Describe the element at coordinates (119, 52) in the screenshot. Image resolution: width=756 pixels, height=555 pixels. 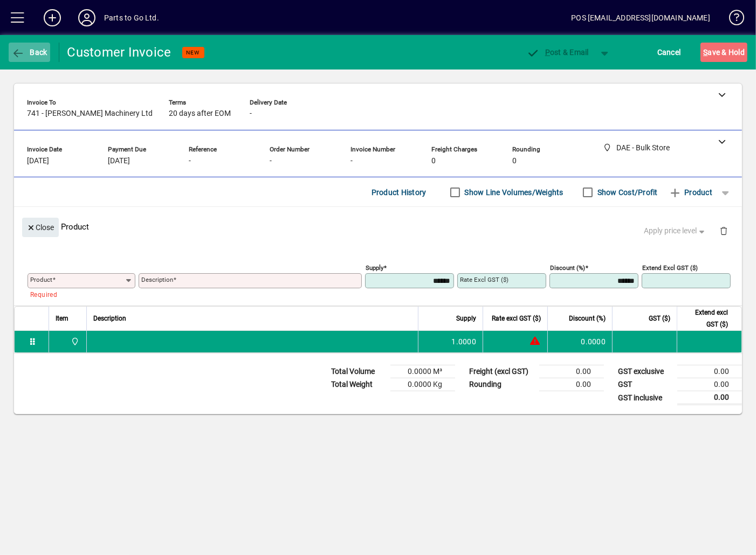
I see `div: Customer Invoice` at that location.